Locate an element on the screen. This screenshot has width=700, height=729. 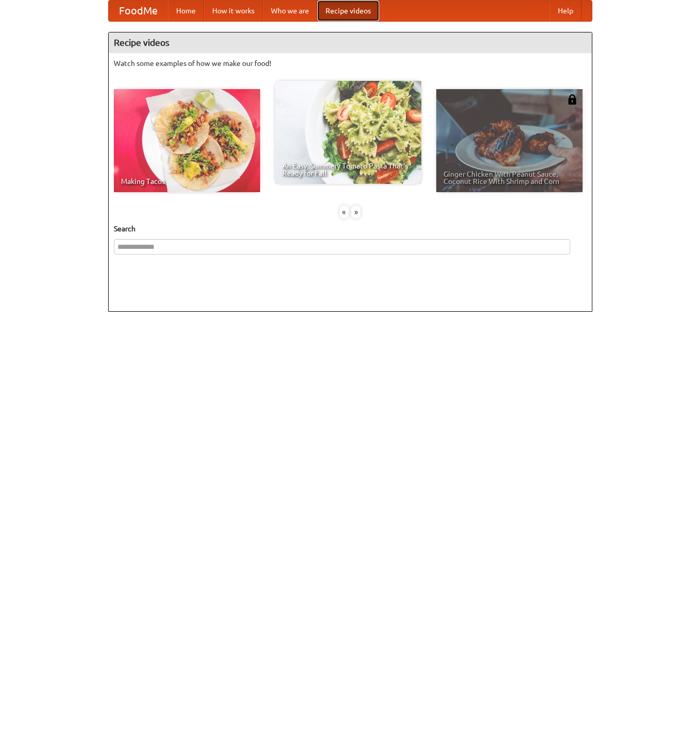
img: 483408.png is located at coordinates (572, 100).